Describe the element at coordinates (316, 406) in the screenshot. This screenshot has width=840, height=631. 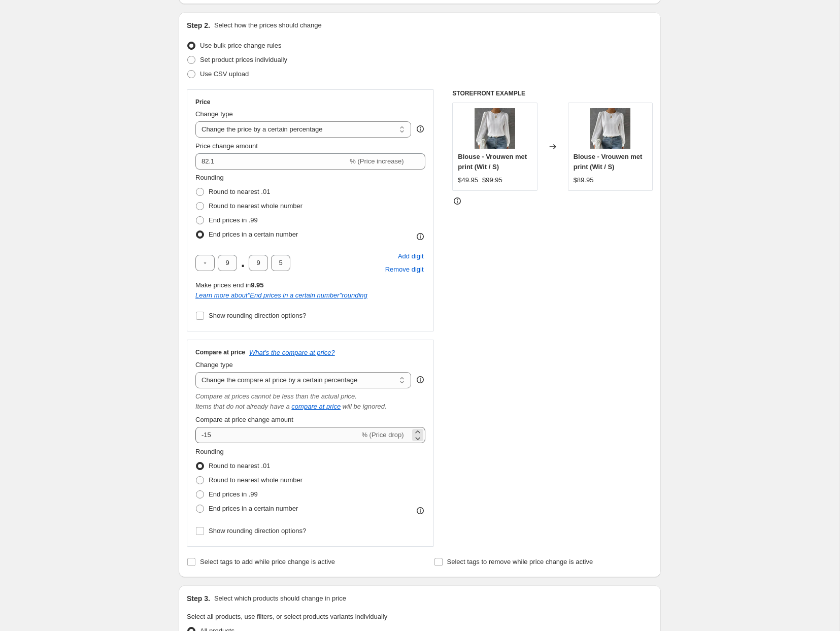
I see `i: compare at price` at that location.